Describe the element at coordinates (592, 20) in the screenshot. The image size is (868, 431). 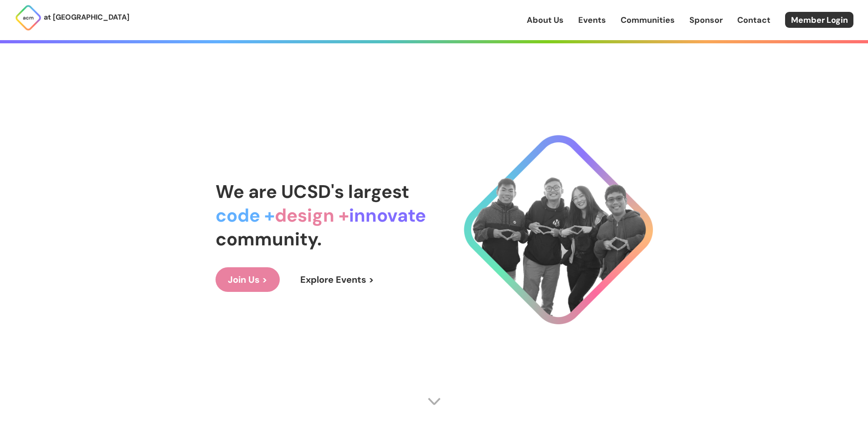
I see `a: Events` at that location.